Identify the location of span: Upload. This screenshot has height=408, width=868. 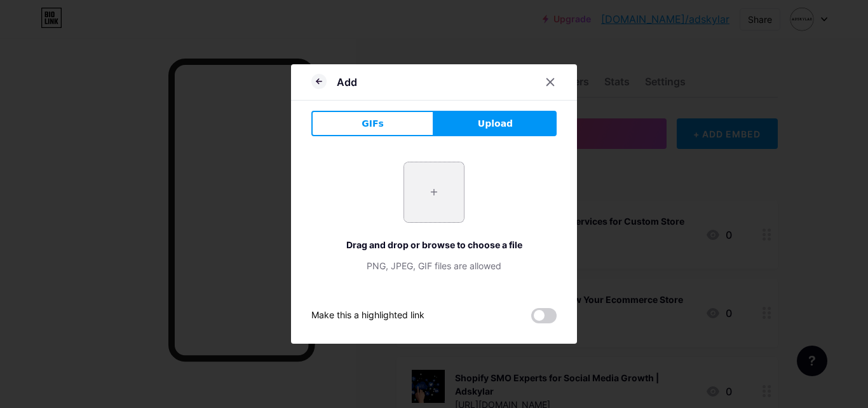
(495, 124).